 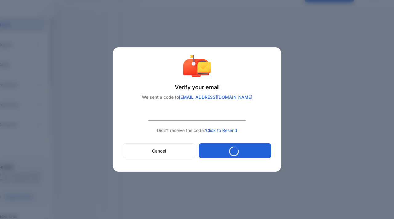 I want to click on img: verify account, so click(x=197, y=66).